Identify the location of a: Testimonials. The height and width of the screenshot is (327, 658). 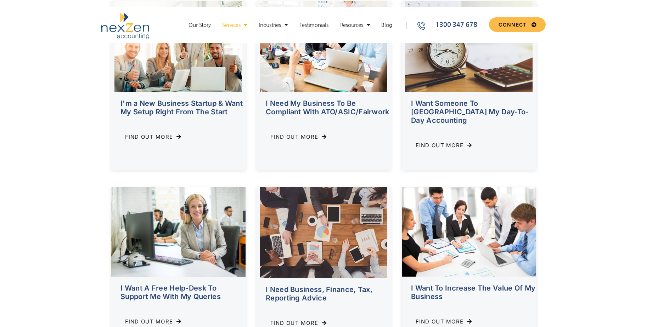
(314, 25).